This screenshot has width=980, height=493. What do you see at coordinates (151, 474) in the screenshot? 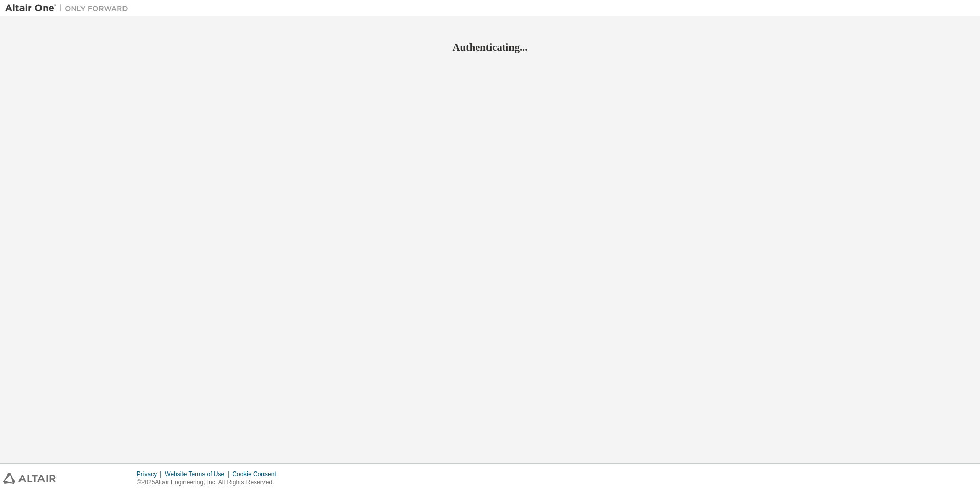
I see `div: Privacy` at bounding box center [151, 474].